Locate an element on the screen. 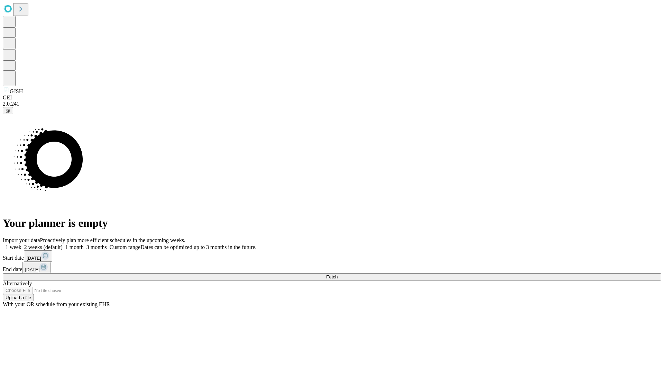 Image resolution: width=664 pixels, height=374 pixels. div: 2.0.241 is located at coordinates (332, 104).